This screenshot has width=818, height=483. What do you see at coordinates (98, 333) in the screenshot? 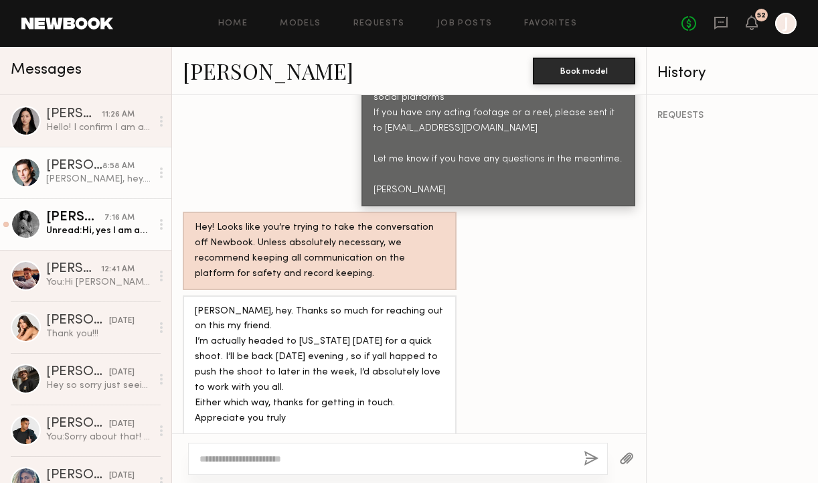
I see `div: Thank you!!!` at bounding box center [98, 333].